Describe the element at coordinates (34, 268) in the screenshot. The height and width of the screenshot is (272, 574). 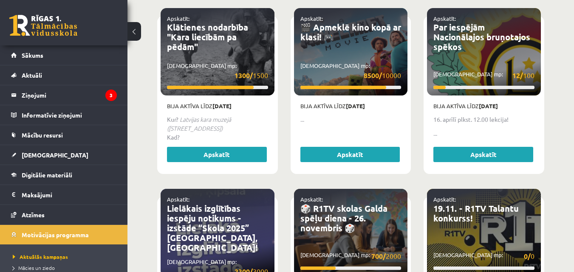
I see `span: Mācies un ziedo` at that location.